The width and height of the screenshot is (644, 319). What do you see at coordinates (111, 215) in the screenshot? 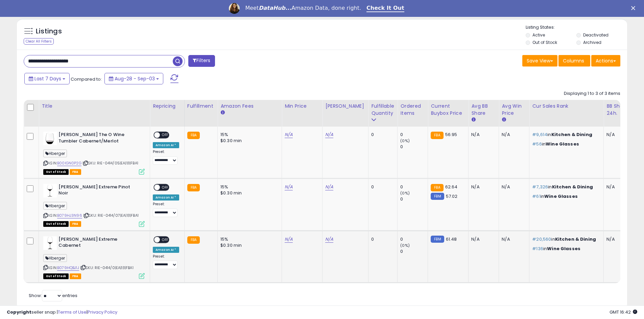
I see `span: | SKU: RIE-0414/07|EA|1|1|FBA1` at bounding box center [111, 215].